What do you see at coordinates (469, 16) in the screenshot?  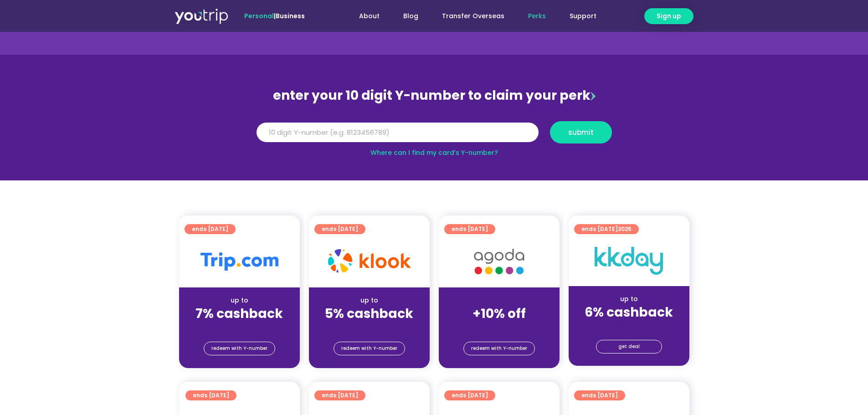 I see `nav: Menu` at bounding box center [469, 16].